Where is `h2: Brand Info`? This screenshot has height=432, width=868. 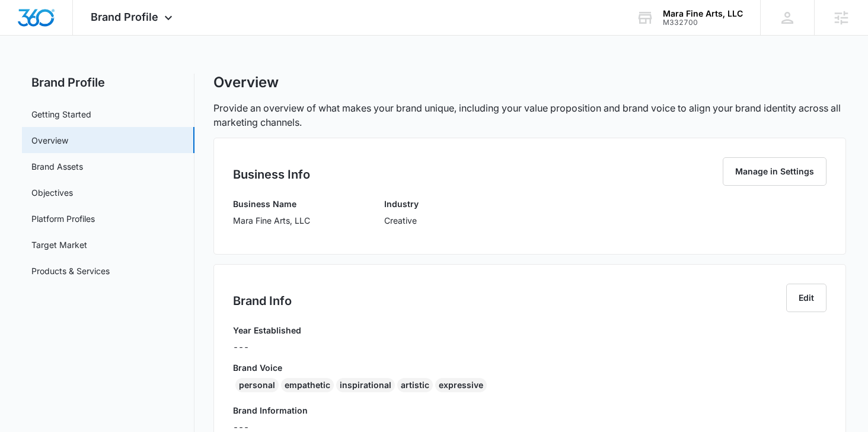
h2: Brand Info is located at coordinates (262, 301).